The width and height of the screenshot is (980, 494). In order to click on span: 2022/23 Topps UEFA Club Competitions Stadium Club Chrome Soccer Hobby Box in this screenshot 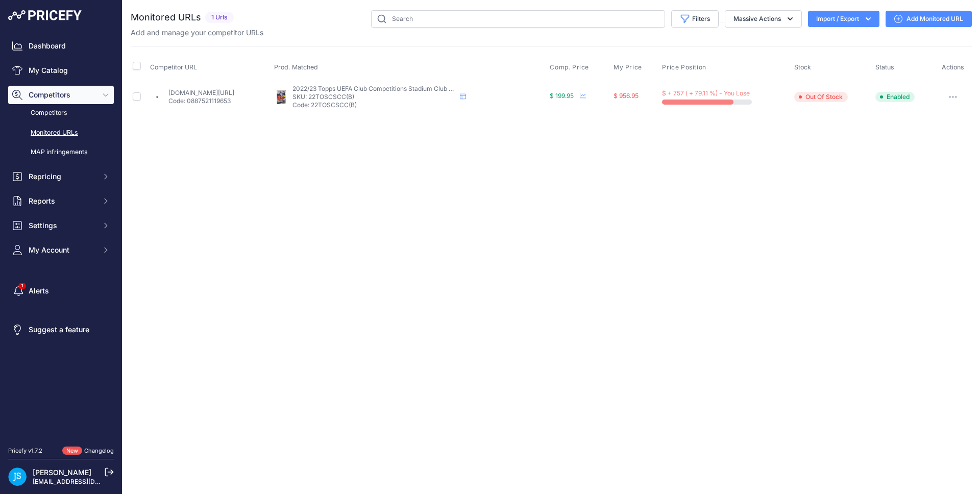, I will do `click(410, 88)`.